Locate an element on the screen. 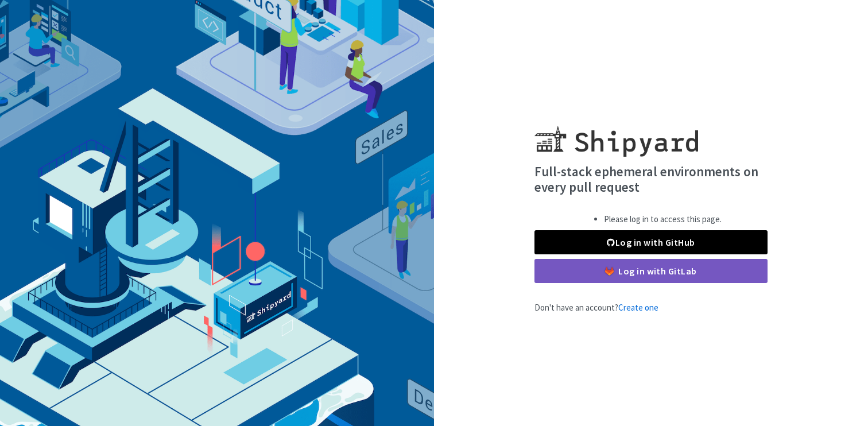 Image resolution: width=868 pixels, height=426 pixels. span: Don't have an account? is located at coordinates (596, 307).